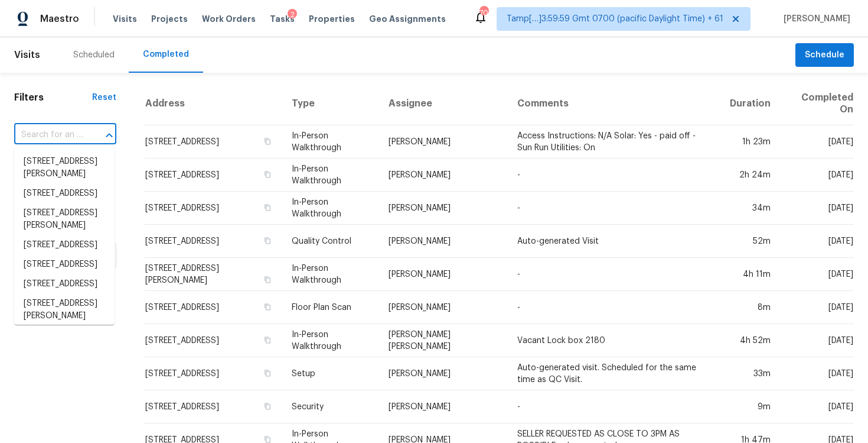  What do you see at coordinates (750, 141) in the screenshot?
I see `td: 1h 23m` at bounding box center [750, 141].